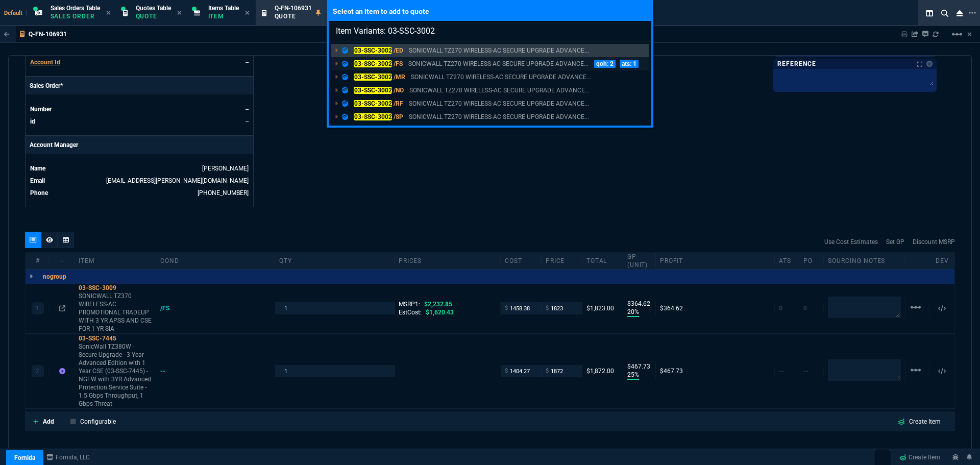 This screenshot has height=465, width=980. I want to click on p: qoh: 2, so click(605, 64).